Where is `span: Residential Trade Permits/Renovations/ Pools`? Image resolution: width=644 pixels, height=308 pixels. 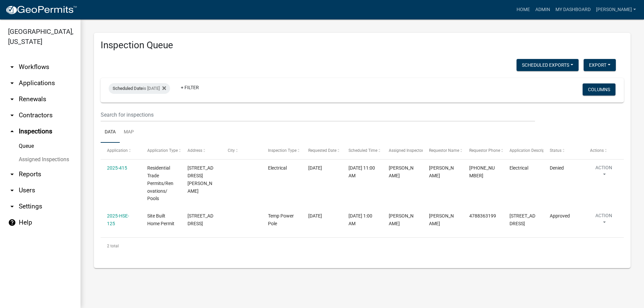 span: Residential Trade Permits/Renovations/ Pools is located at coordinates (160, 183).